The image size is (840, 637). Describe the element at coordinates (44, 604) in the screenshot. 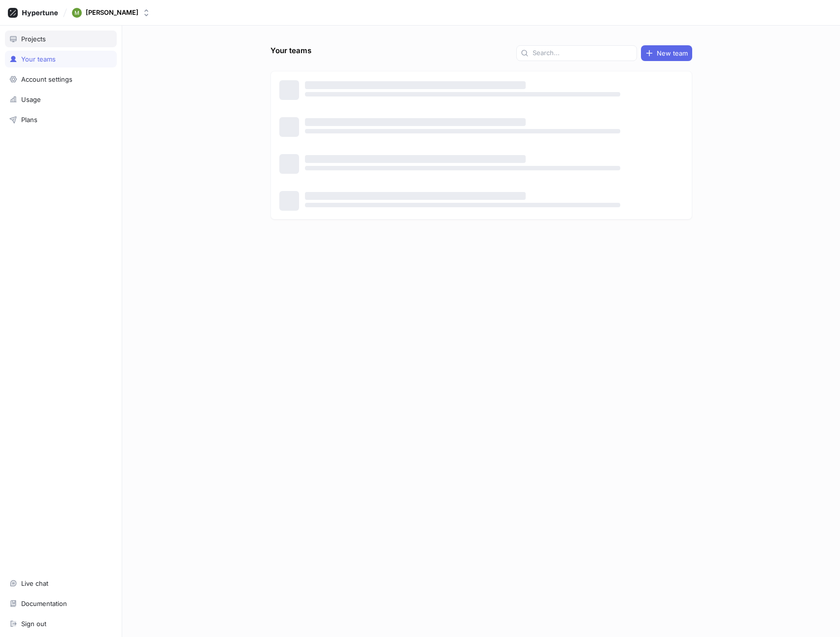

I see `div: Documentation` at that location.